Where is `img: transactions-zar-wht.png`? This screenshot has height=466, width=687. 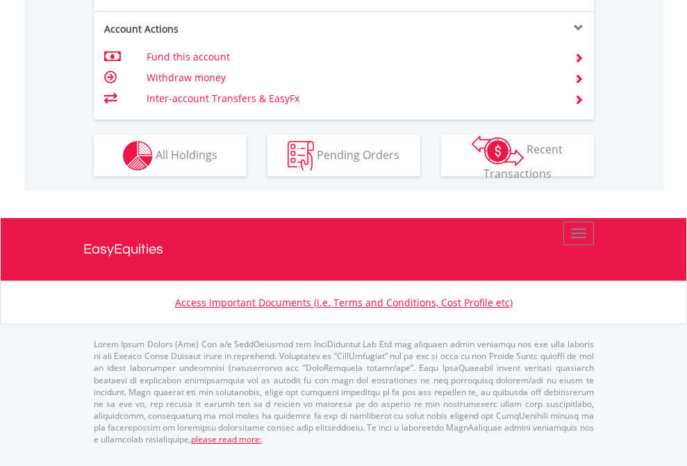 img: transactions-zar-wht.png is located at coordinates (497, 151).